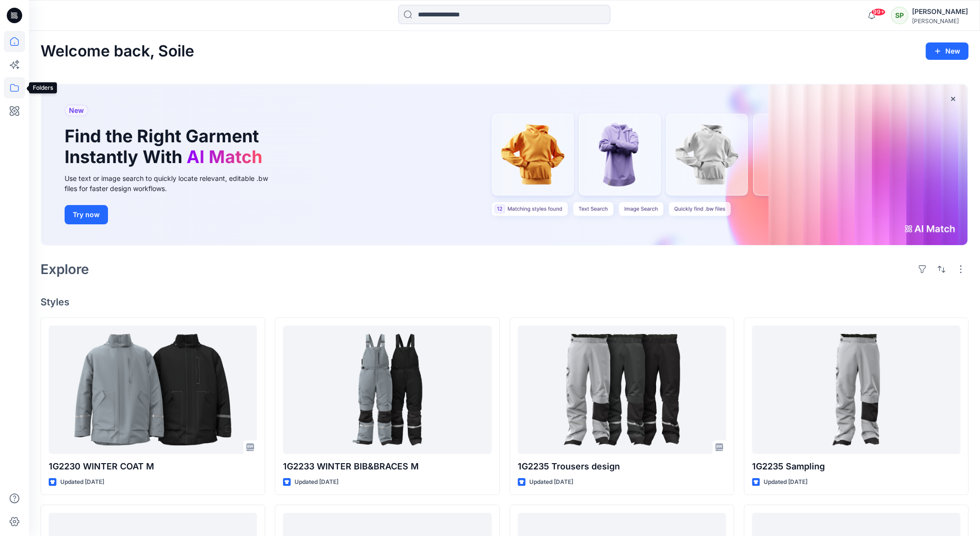  What do you see at coordinates (224, 156) in the screenshot?
I see `span: AI Match` at bounding box center [224, 156].